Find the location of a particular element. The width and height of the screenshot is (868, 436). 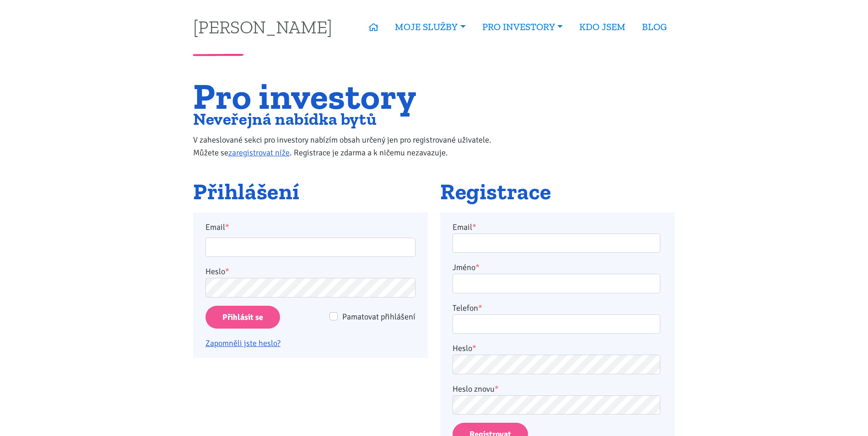

a: KDO JSEM is located at coordinates (602, 27).